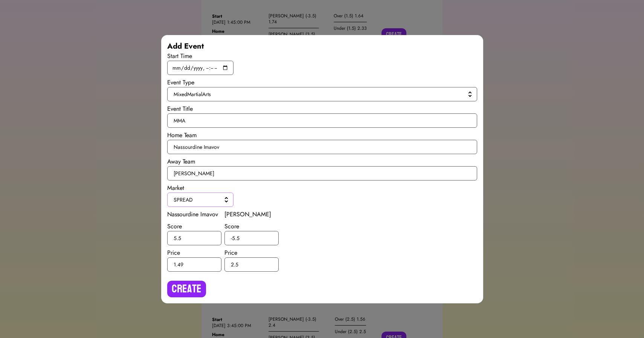 The width and height of the screenshot is (644, 338). What do you see at coordinates (199, 200) in the screenshot?
I see `span: SPREAD` at bounding box center [199, 200].